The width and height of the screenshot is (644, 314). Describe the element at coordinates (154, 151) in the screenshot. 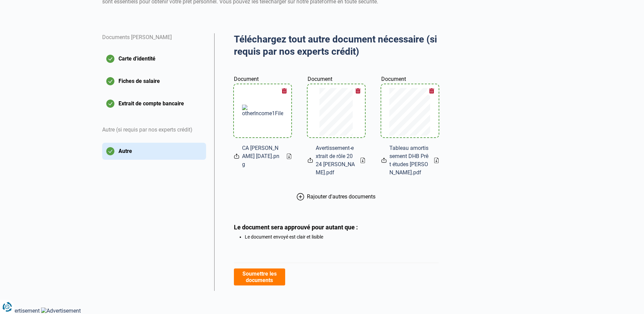

I see `button: Autre` at that location.